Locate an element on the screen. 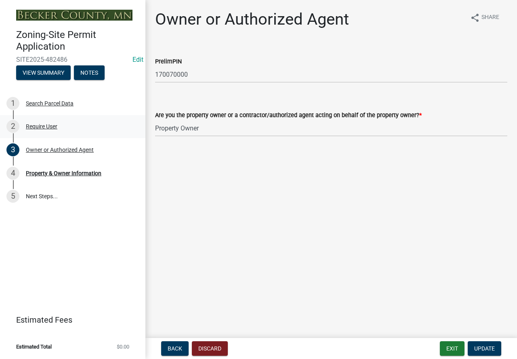 Image resolution: width=517 pixels, height=359 pixels. span: $0.00 is located at coordinates (123, 347).